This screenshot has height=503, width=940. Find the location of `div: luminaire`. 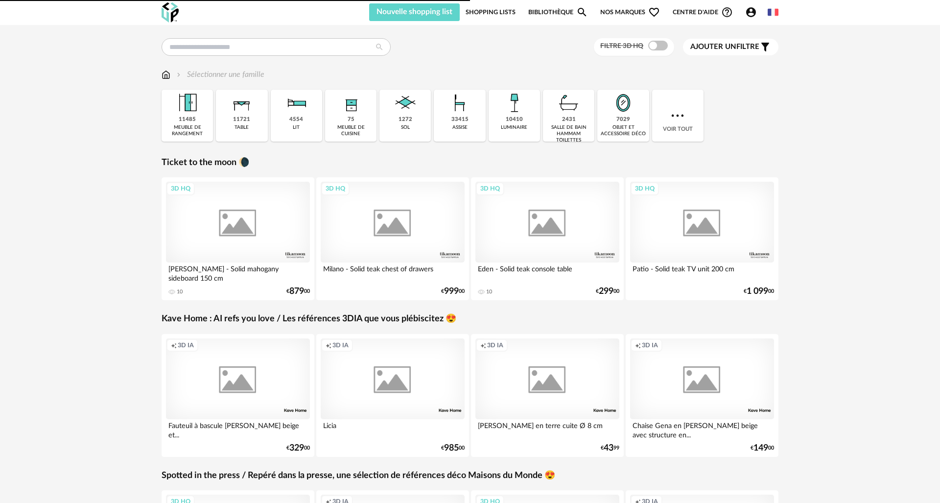

div: luminaire is located at coordinates (514, 127).